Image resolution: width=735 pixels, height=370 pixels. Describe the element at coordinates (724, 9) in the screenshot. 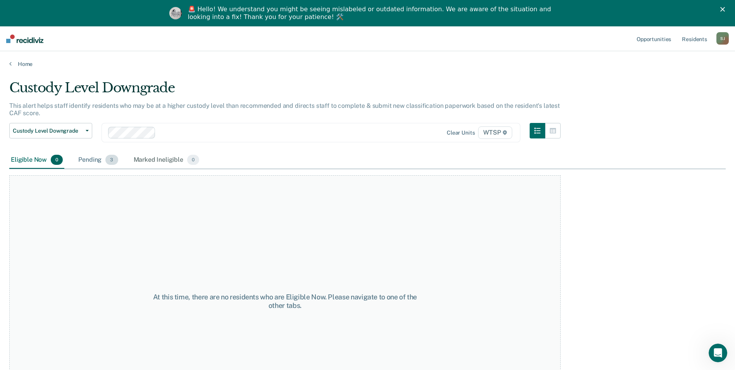

I see `div: Close` at that location.